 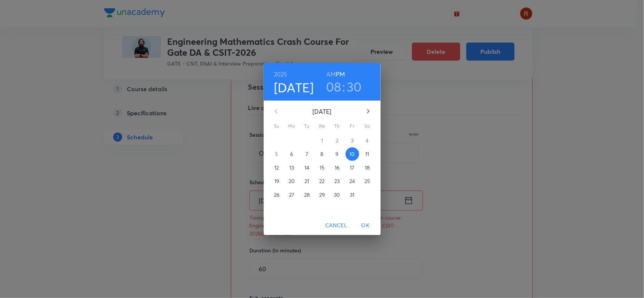 What do you see at coordinates (366, 225) in the screenshot?
I see `button: OK` at bounding box center [366, 225].